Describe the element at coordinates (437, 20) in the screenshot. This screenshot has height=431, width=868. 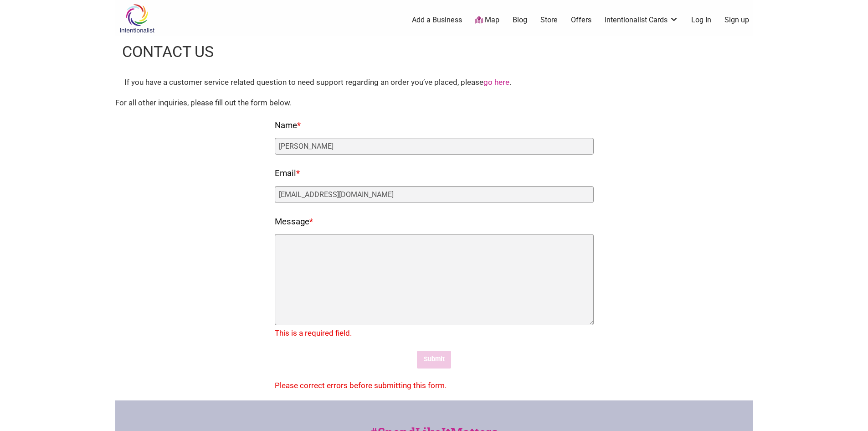
I see `a: Add a Business` at that location.